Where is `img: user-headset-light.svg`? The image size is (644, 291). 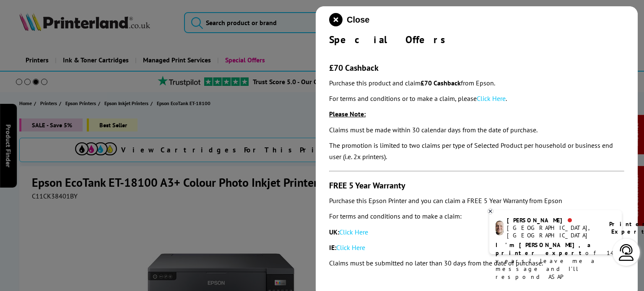 img: user-headset-light.svg is located at coordinates (626, 252).